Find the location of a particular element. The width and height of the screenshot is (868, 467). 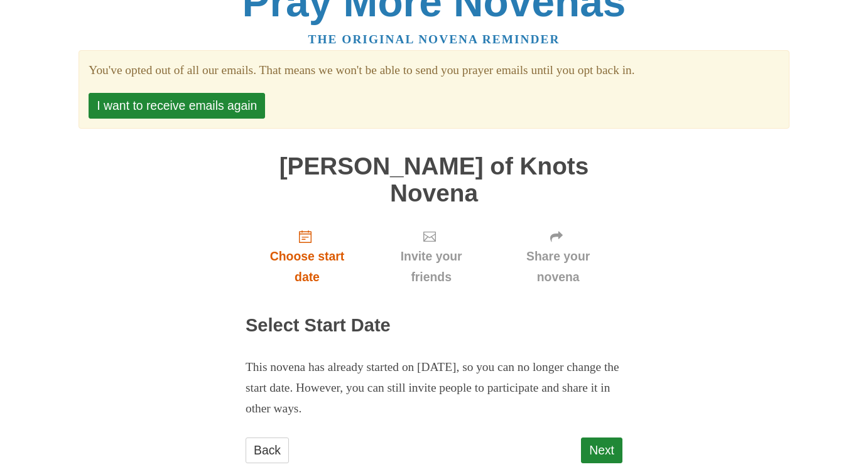

span: Choose start date is located at coordinates (307, 267).